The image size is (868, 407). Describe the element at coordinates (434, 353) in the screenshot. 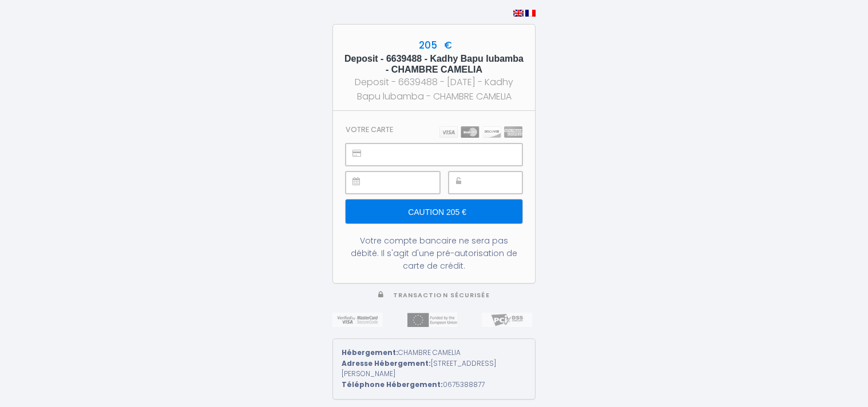

I see `div: CHAMBRE CAMELIA` at that location.